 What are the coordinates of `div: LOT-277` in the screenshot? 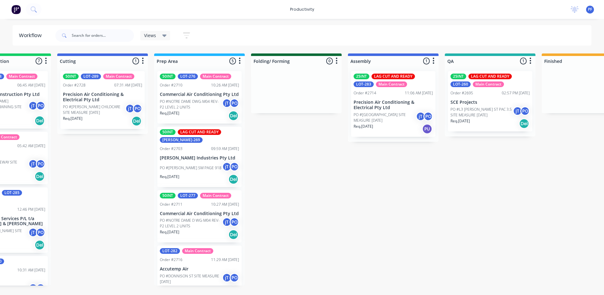 It's located at (188, 196).